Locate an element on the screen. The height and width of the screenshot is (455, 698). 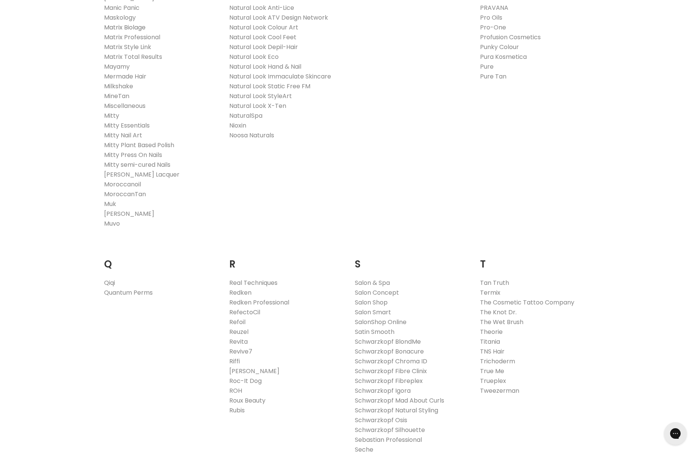
a: Mermade Hair is located at coordinates (125, 76).